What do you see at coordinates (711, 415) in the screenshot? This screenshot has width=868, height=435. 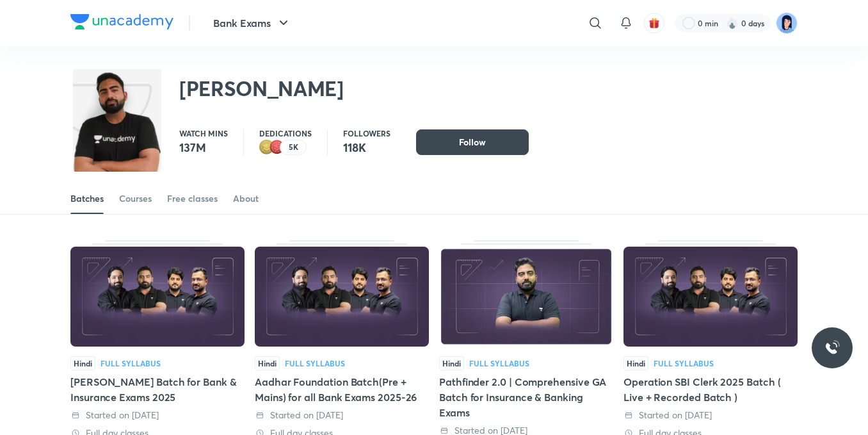 I see `div: Started on 30 Jan 2025` at bounding box center [711, 415].